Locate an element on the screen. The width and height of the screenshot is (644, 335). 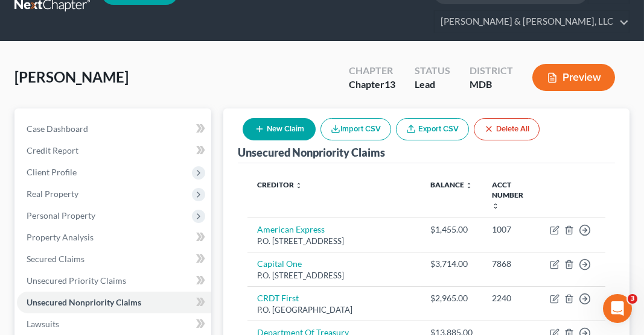
a: Capital One is located at coordinates (279, 264).